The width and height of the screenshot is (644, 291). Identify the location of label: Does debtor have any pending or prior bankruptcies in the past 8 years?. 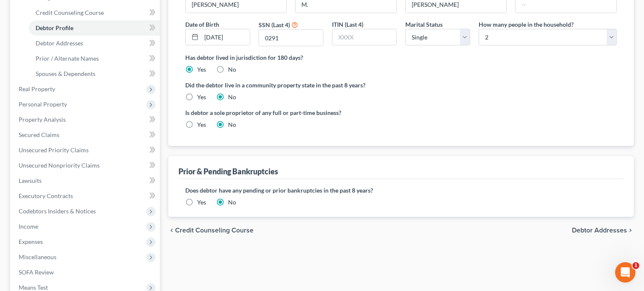
(401, 190).